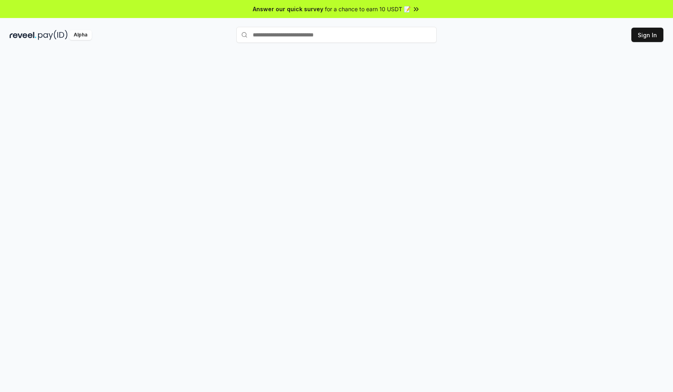 The width and height of the screenshot is (673, 392). What do you see at coordinates (368, 9) in the screenshot?
I see `span: for a chance to earn 10 USDT 📝` at bounding box center [368, 9].